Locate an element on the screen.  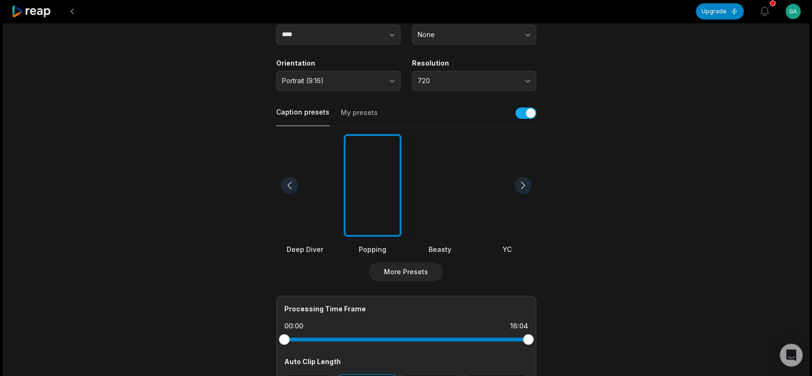
button: Caption presets is located at coordinates (303, 116).